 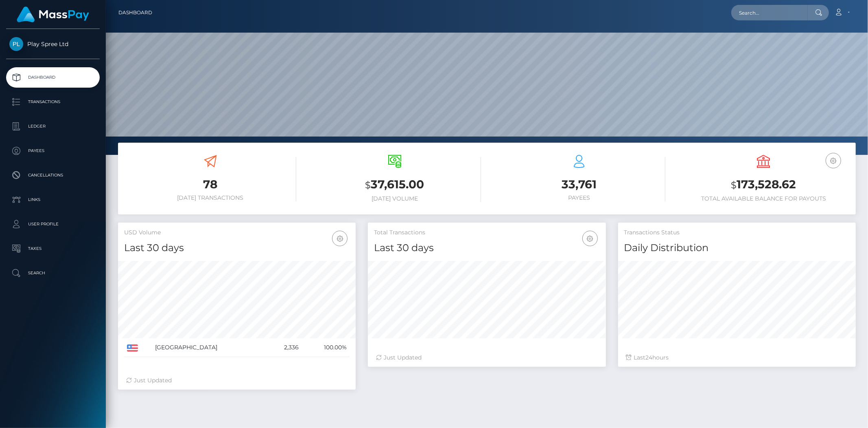 What do you see at coordinates (237, 233) in the screenshot?
I see `h5: USD Volume` at bounding box center [237, 233].